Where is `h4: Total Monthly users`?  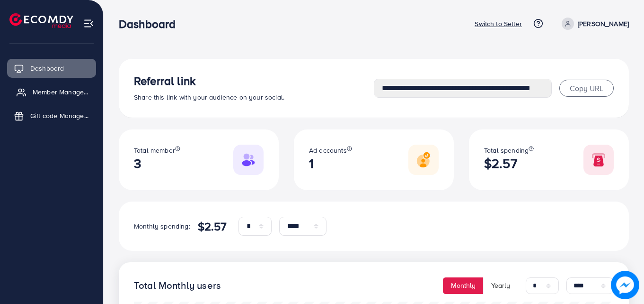 h4: Total Monthly users is located at coordinates (177, 285).